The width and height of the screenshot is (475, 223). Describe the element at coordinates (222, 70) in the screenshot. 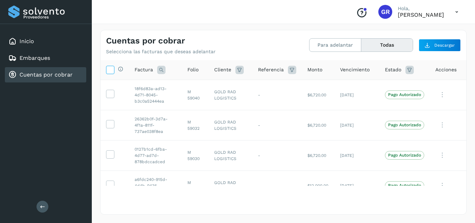

I see `span: Cliente` at that location.